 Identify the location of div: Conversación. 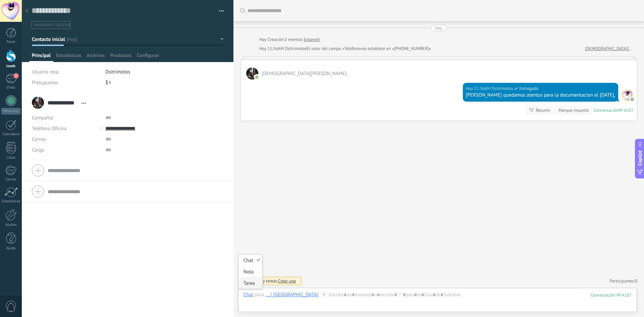
(606, 110).